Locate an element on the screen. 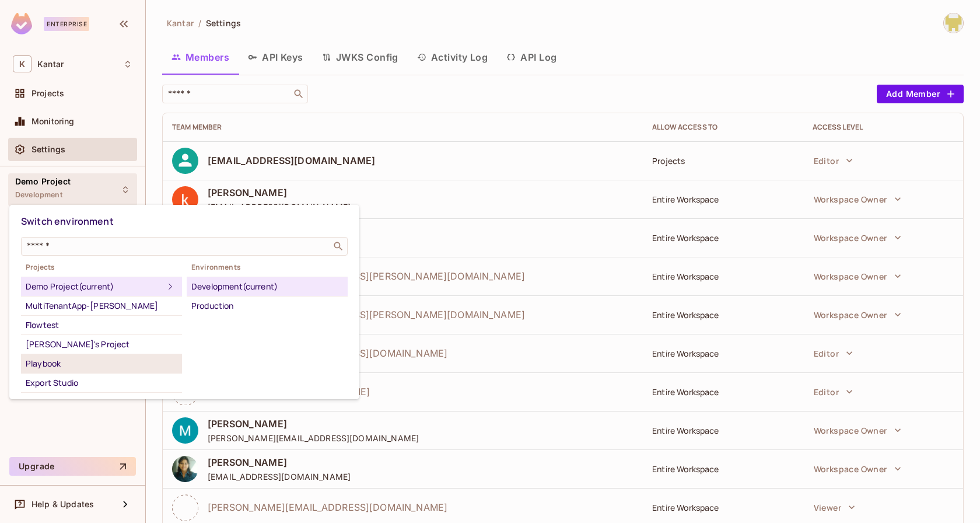 The image size is (980, 523). span: Environments is located at coordinates (267, 267).